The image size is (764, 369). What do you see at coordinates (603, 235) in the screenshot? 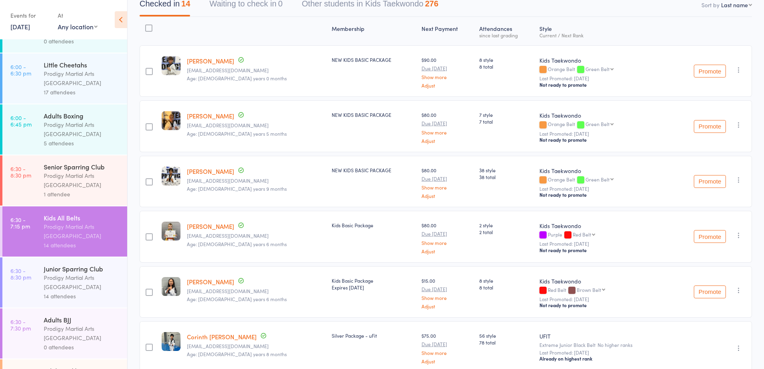
I see `div: Purple` at bounding box center [603, 235].